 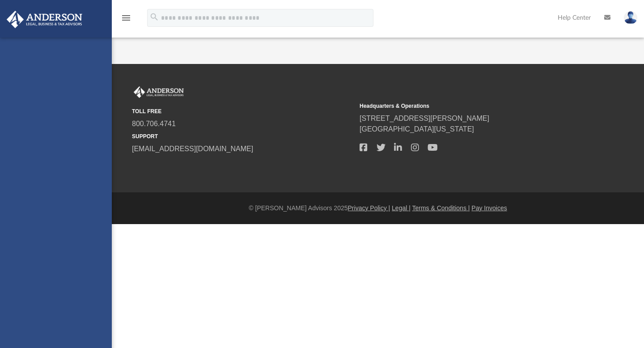 I want to click on small: TOLL FREE, so click(x=242, y=111).